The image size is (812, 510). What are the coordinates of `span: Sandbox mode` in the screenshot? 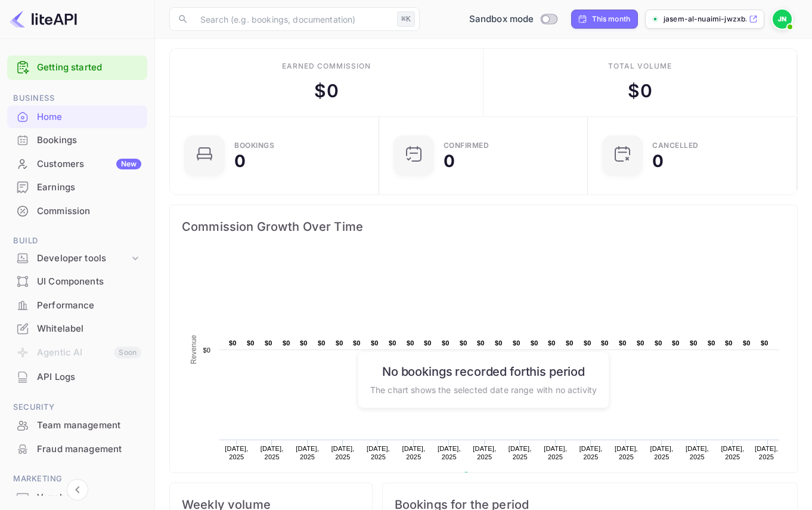 It's located at (501, 19).